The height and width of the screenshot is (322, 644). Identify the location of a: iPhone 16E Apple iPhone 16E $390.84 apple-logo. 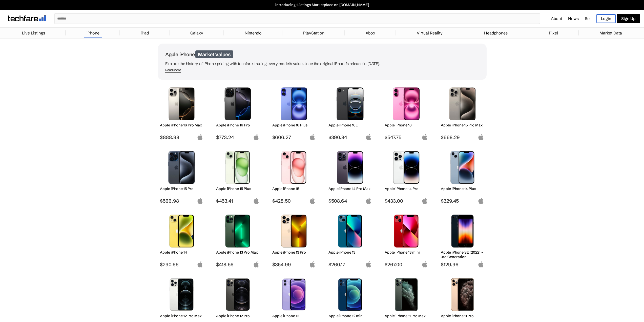
(350, 112).